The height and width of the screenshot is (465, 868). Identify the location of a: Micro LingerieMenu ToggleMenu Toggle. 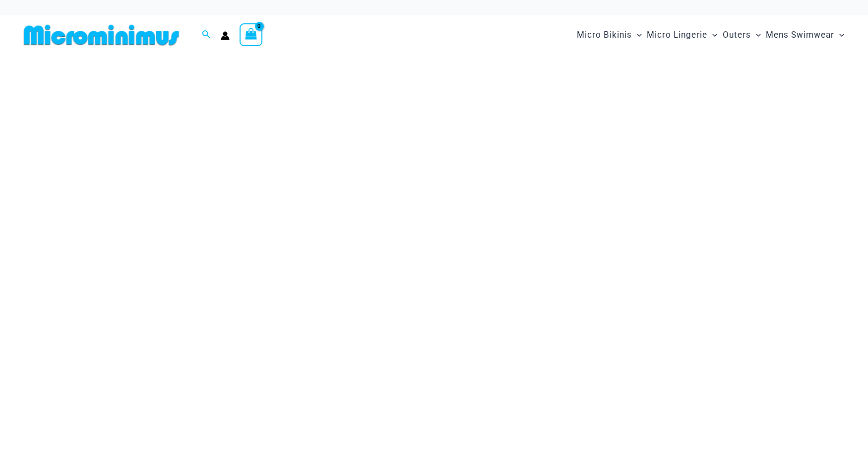
(682, 35).